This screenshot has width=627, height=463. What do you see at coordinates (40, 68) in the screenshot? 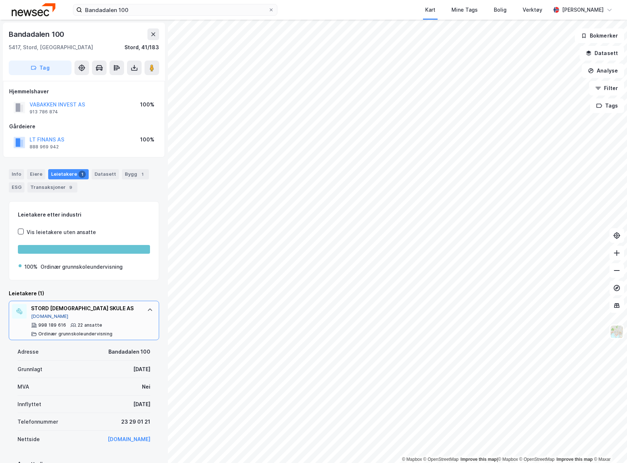
I see `button: Tag` at bounding box center [40, 68].